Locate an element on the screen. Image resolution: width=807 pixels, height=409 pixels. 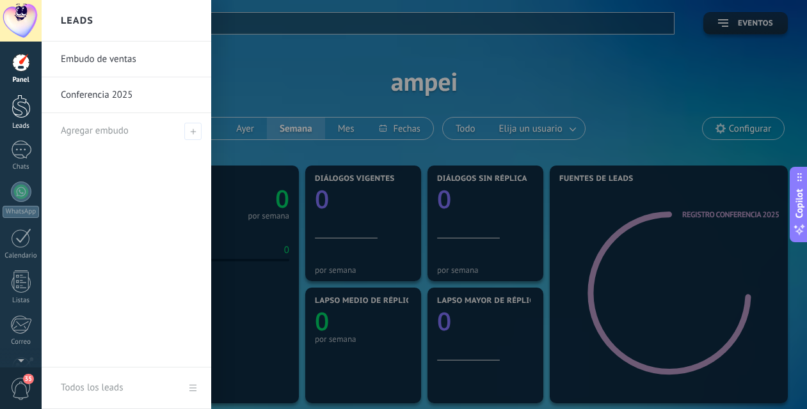
div: Panel is located at coordinates (21, 80).